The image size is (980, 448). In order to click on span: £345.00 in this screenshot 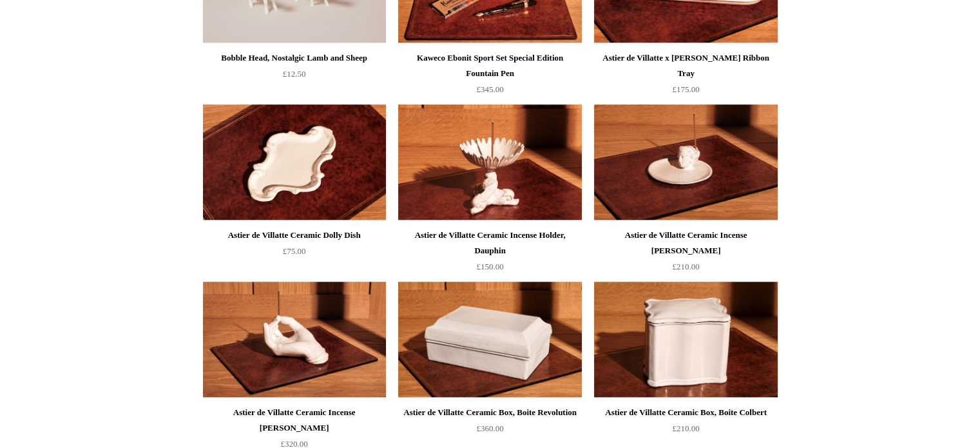, I will do `click(490, 89)`.